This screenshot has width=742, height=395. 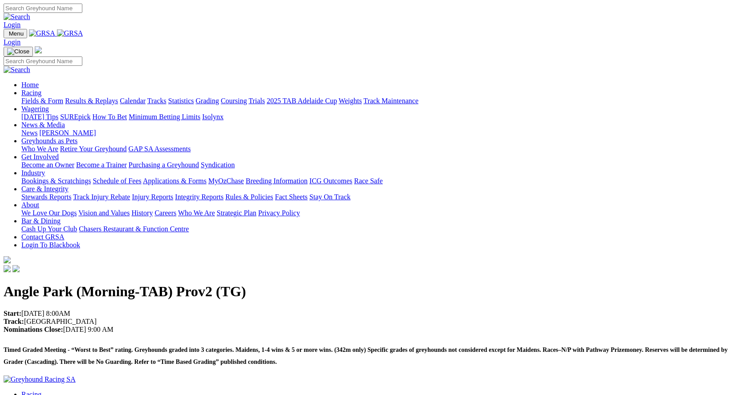 I want to click on a: Purchasing a Greyhound, so click(x=164, y=165).